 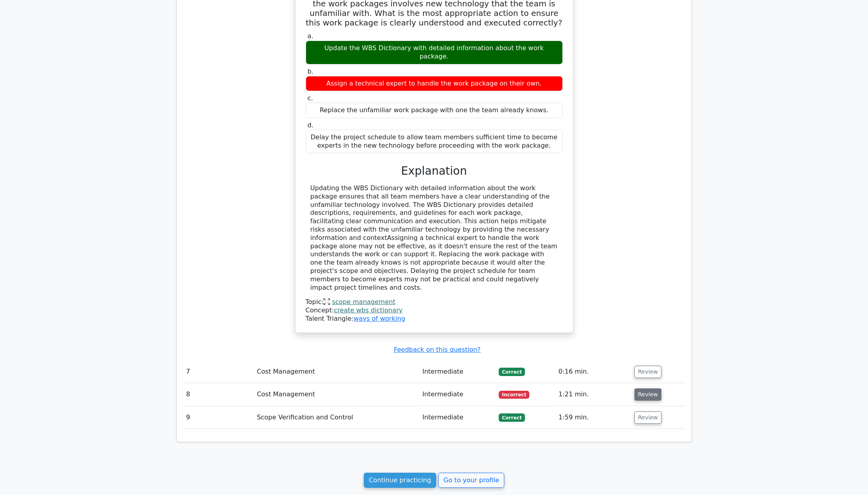 I want to click on a: scope management, so click(x=363, y=301).